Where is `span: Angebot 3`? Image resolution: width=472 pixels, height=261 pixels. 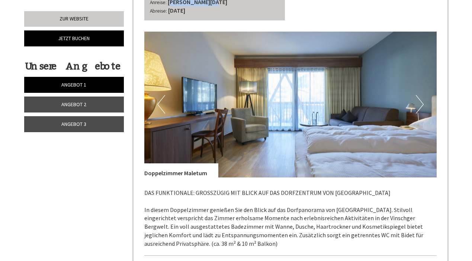 span: Angebot 3 is located at coordinates (74, 124).